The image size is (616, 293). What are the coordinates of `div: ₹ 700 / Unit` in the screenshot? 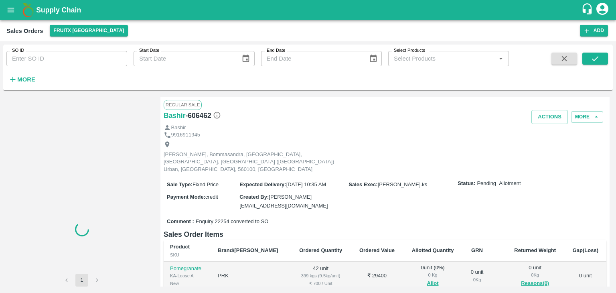 It's located at (320, 283).